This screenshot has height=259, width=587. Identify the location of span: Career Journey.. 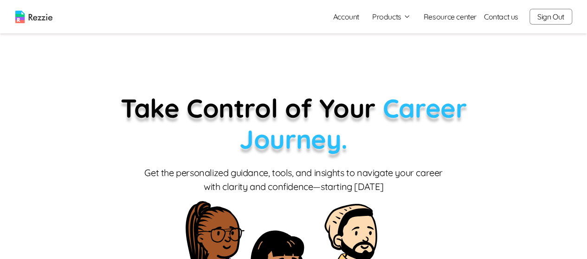
(353, 123).